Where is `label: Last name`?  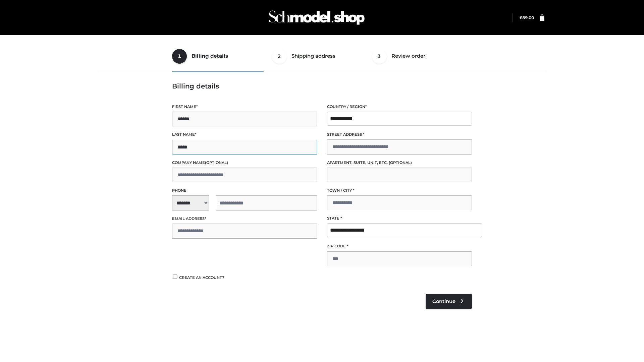
label: Last name is located at coordinates (245, 135).